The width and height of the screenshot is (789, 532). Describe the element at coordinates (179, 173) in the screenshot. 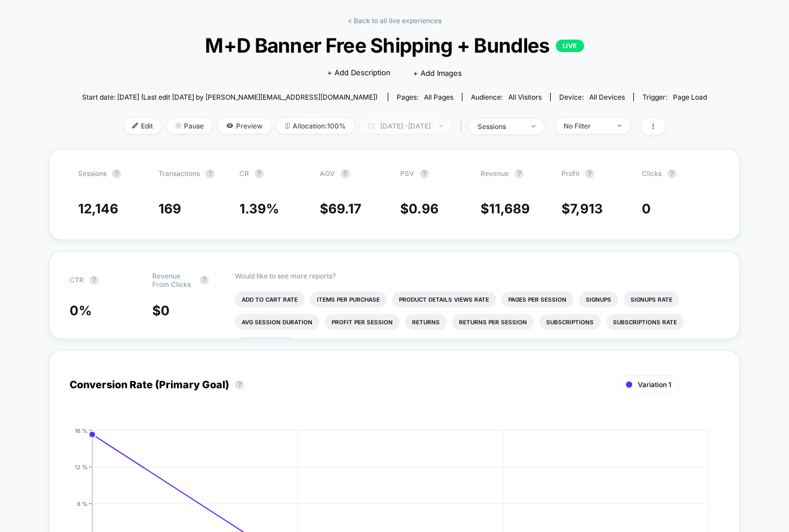

I see `span: Transactions` at that location.